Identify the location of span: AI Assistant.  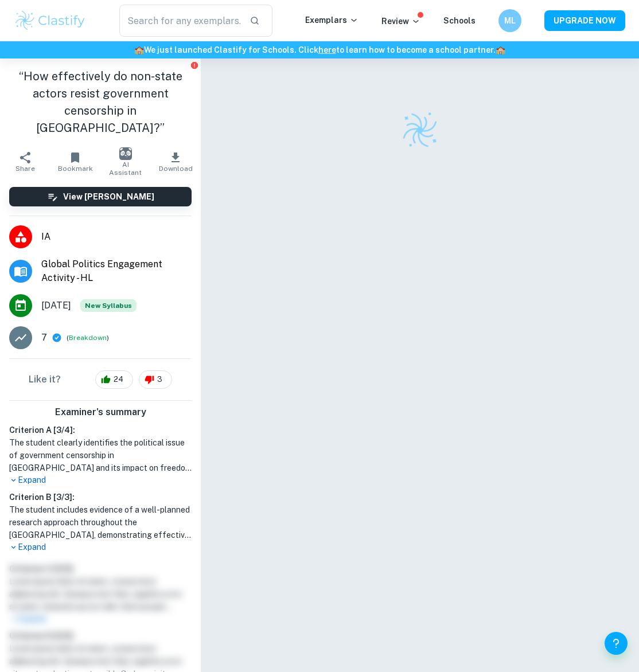
(126, 169).